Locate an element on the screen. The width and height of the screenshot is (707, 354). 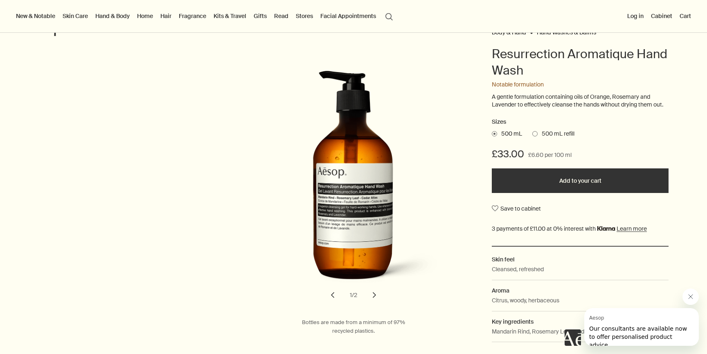
span: Our consultants are available now to offer personalised product advice. is located at coordinates (54, 29).